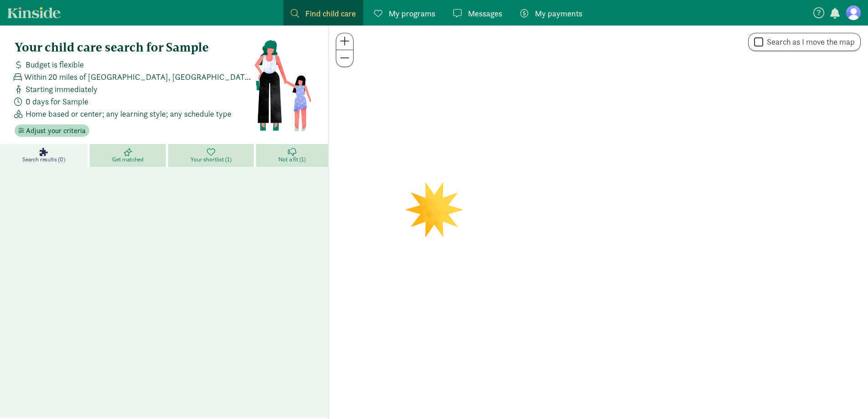 This screenshot has height=419, width=868. What do you see at coordinates (292, 156) in the screenshot?
I see `a: Not a fit (1)` at bounding box center [292, 156].